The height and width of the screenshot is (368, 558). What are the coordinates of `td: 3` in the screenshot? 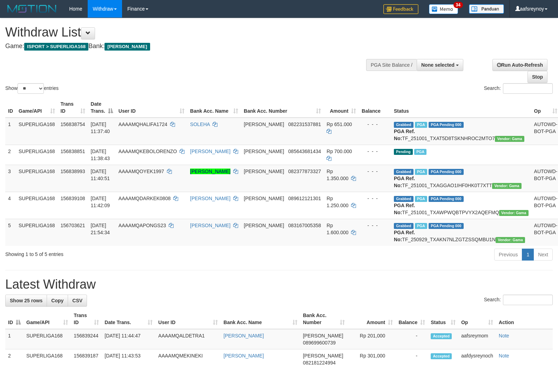 It's located at (11, 178).